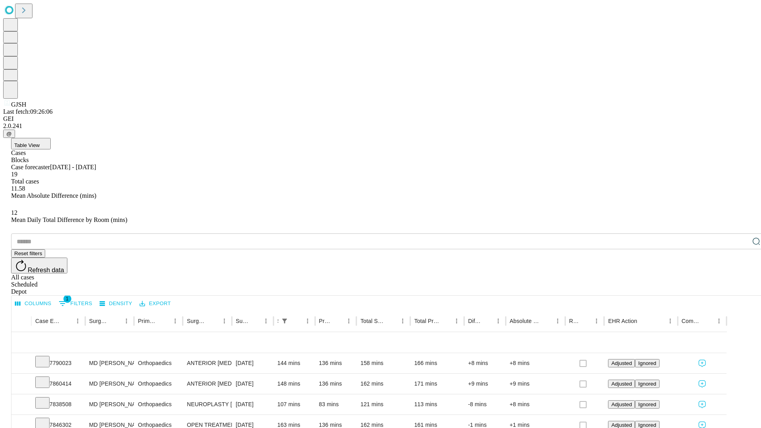  Describe the element at coordinates (294, 363) in the screenshot. I see `div: 144 mins` at that location.